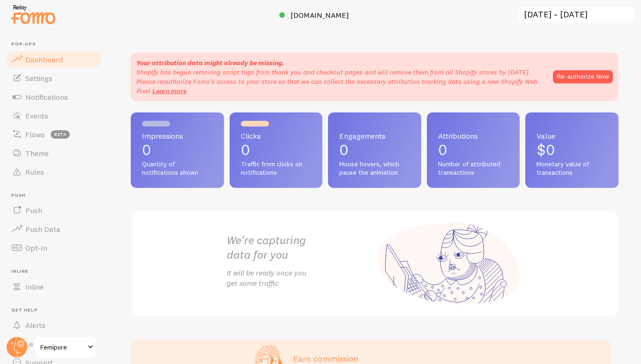  Describe the element at coordinates (210, 63) in the screenshot. I see `strong: Your attribution data might already be missing.` at that location.